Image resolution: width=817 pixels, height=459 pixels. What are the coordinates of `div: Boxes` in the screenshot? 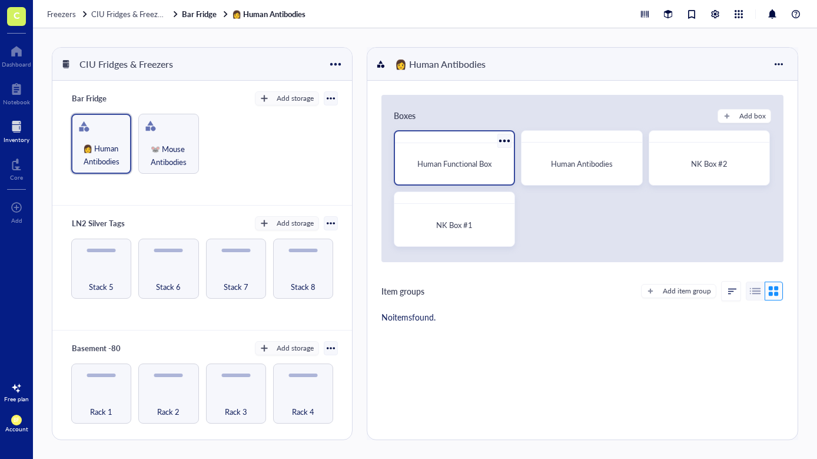 It's located at (405, 116).